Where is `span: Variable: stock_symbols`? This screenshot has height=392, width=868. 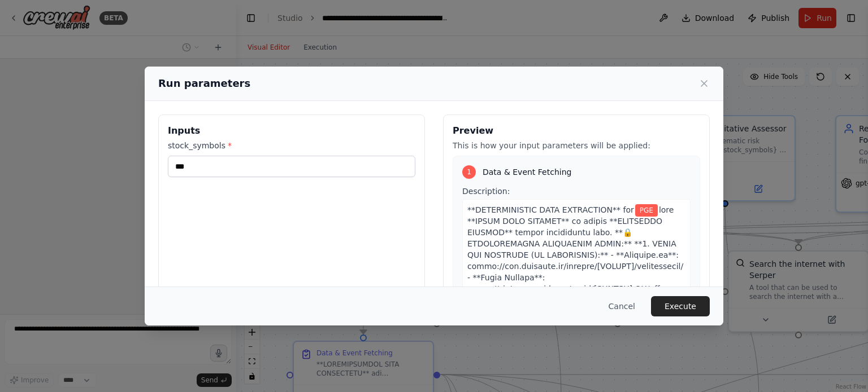 span: Variable: stock_symbols is located at coordinates (646, 210).